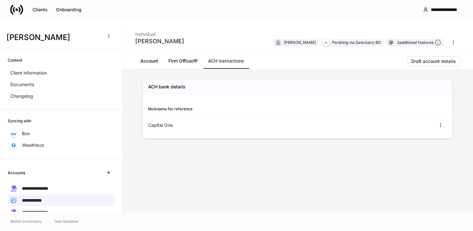 The width and height of the screenshot is (473, 231). Describe the element at coordinates (69, 10) in the screenshot. I see `div: Onboarding` at that location.